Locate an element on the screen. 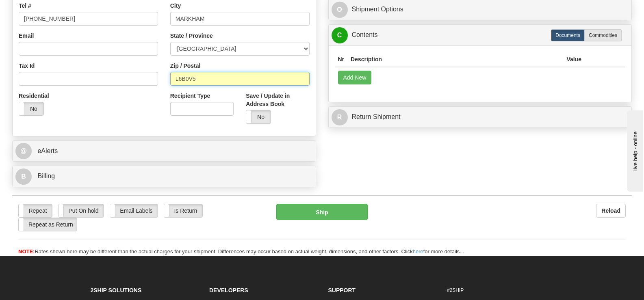  a: @ eAlerts is located at coordinates (164, 151).